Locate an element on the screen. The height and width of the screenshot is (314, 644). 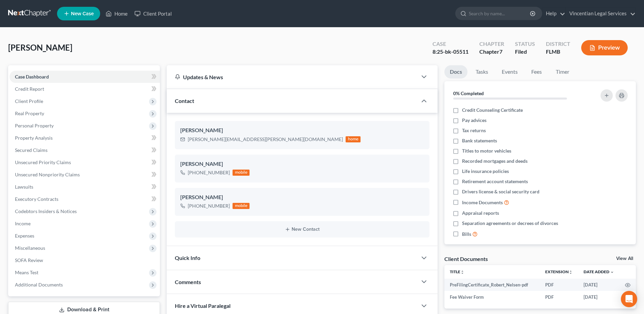
span: Separation agreements or decrees of divorces is located at coordinates (510, 223).